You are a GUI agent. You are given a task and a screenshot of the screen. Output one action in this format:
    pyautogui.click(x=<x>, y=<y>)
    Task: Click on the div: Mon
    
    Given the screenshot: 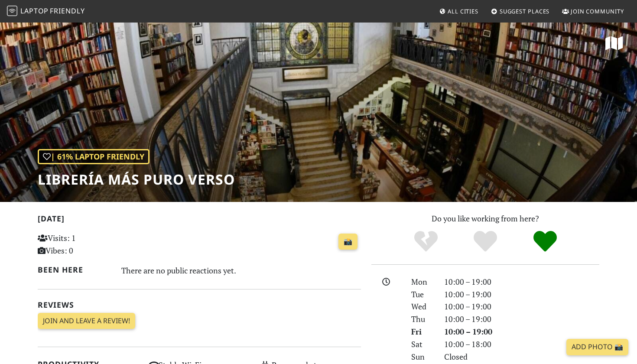 What is the action you would take?
    pyautogui.click(x=423, y=281)
    